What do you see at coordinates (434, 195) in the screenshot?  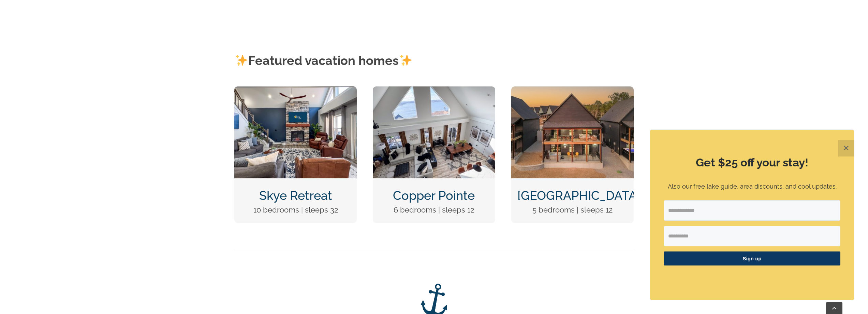 I see `a: Copper Pointe` at bounding box center [434, 195].